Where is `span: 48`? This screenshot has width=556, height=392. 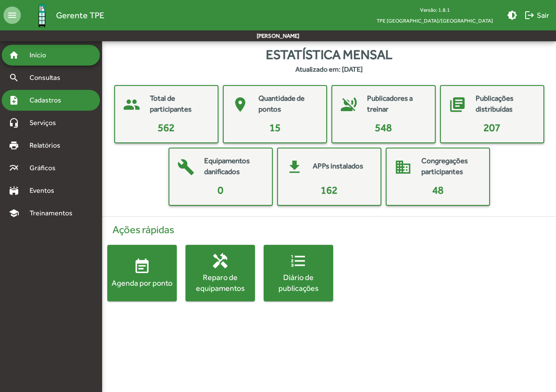 span: 48 is located at coordinates (438, 190).